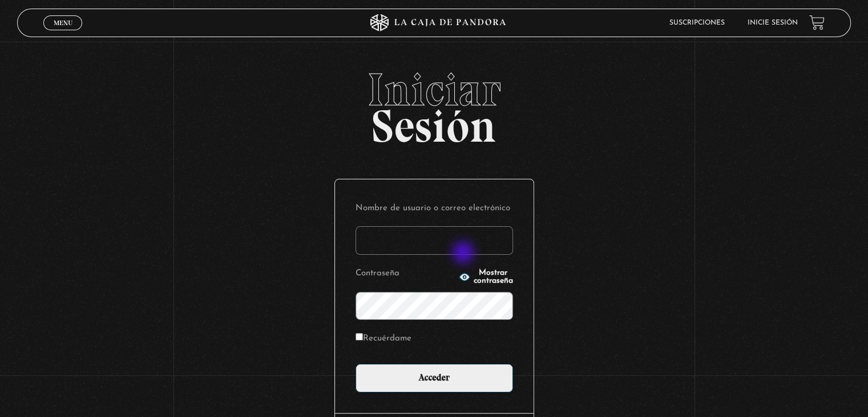 This screenshot has height=417, width=868. I want to click on span: Mostrar contraseña, so click(493, 277).